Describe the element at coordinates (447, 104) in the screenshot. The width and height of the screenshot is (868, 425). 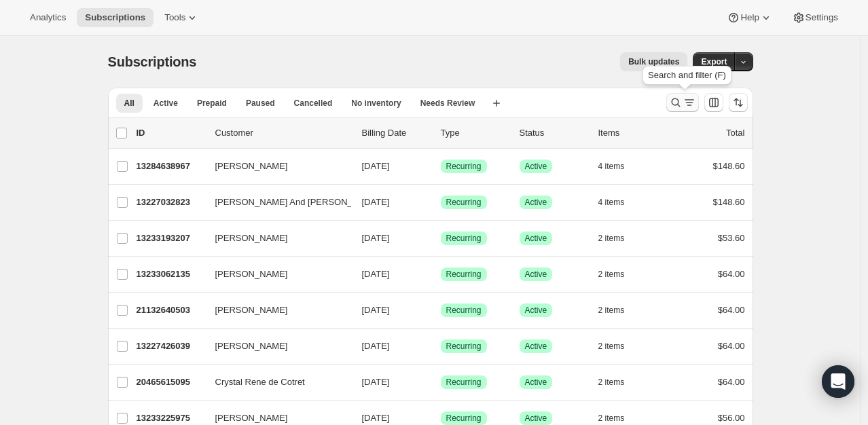
I see `span: Needs Review` at that location.